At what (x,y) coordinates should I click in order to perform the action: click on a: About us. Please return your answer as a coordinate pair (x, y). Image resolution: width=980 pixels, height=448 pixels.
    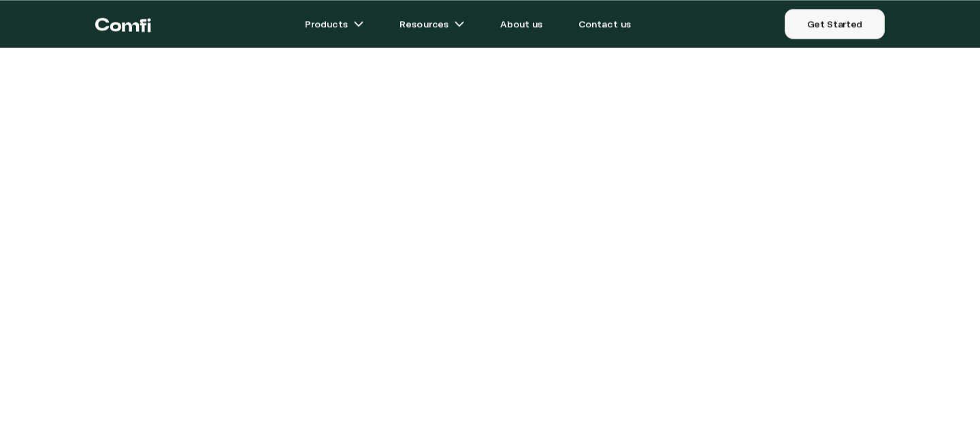
    Looking at the image, I should click on (521, 24).